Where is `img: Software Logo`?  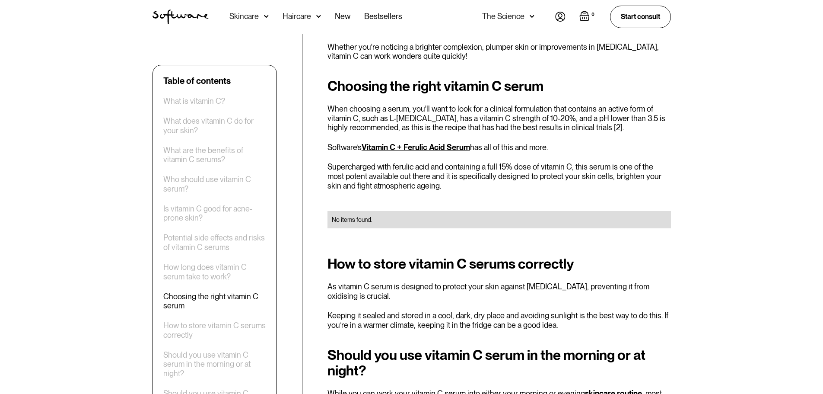 img: Software Logo is located at coordinates (181, 17).